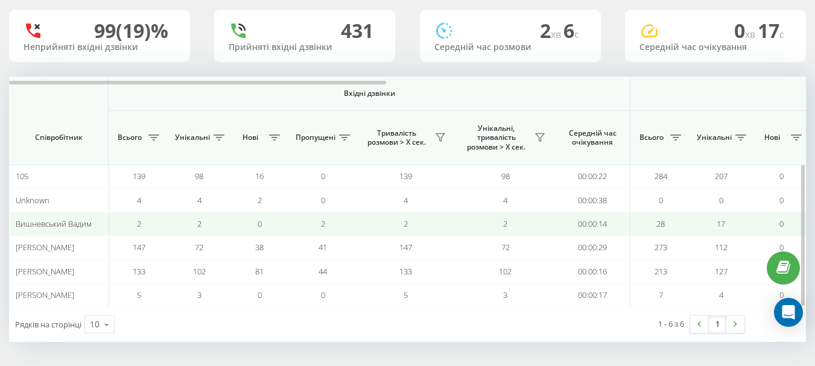 The width and height of the screenshot is (815, 366). What do you see at coordinates (593, 200) in the screenshot?
I see `td: 00:00:38` at bounding box center [593, 200].